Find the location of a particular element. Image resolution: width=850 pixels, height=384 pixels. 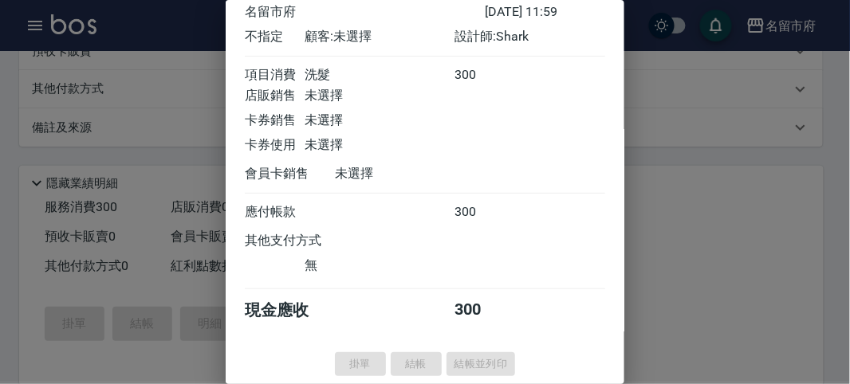

div: 顧客: 未選擇 is located at coordinates (380, 37).